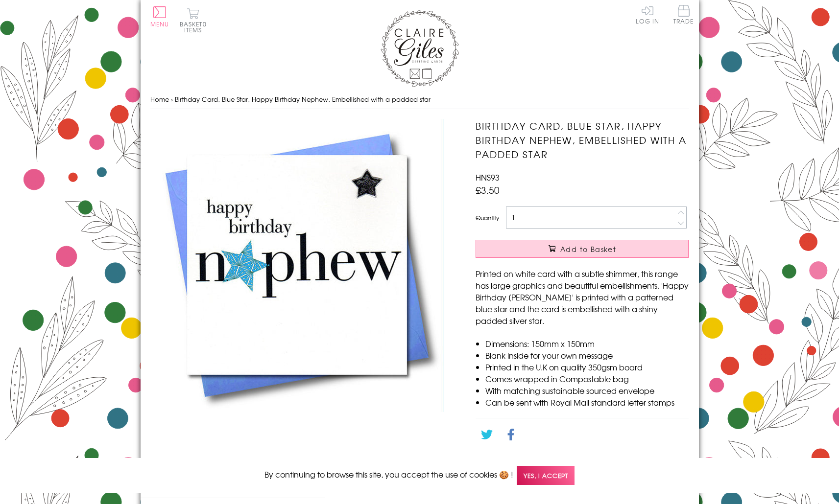 This screenshot has height=504, width=839. Describe the element at coordinates (160, 17) in the screenshot. I see `button: Menu` at that location.